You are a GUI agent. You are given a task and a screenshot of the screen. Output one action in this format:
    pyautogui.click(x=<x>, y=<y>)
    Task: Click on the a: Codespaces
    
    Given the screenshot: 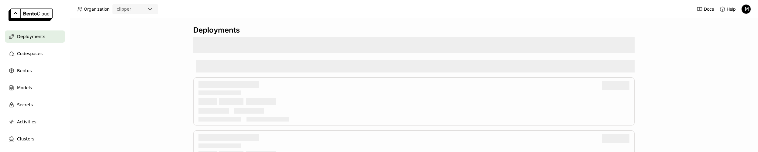 What is the action you would take?
    pyautogui.click(x=35, y=54)
    